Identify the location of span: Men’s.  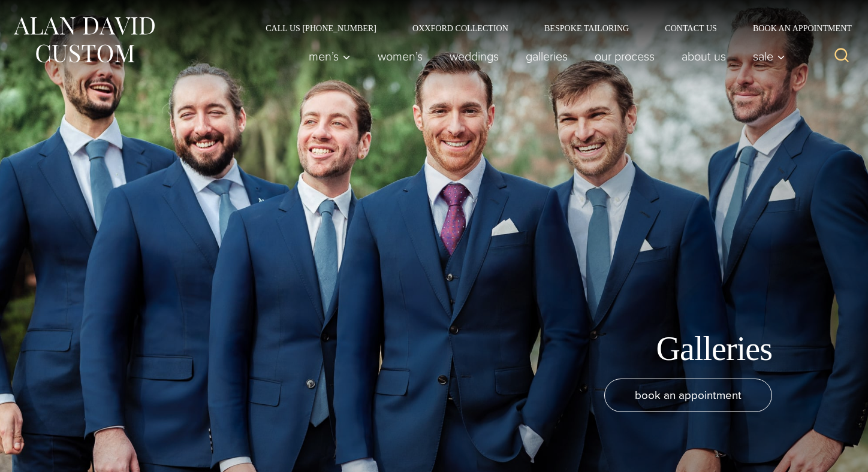
(330, 56).